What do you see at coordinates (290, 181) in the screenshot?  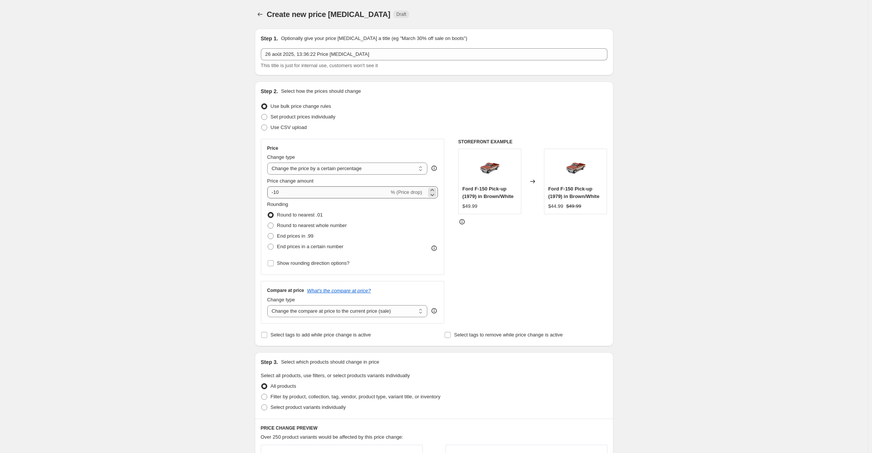 I see `span: Price change amount` at bounding box center [290, 181].